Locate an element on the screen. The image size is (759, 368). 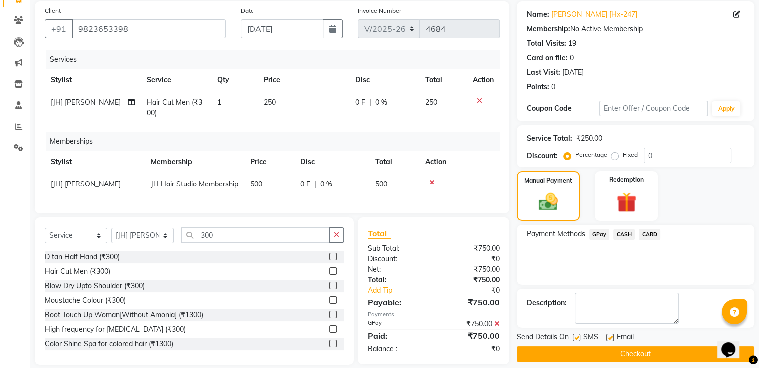
div: No Active Membership is located at coordinates (635, 29).